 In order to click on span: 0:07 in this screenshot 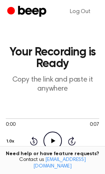, I will do `click(95, 125)`.